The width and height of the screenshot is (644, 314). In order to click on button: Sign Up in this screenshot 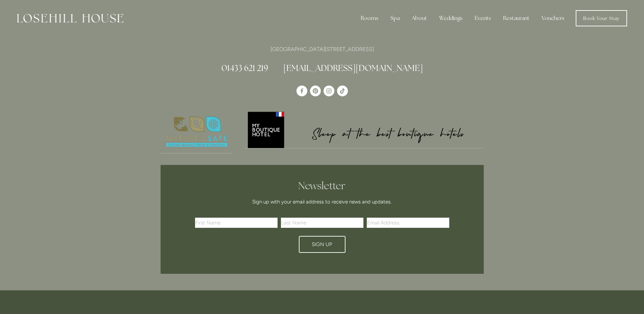, I will do `click(322, 244)`.